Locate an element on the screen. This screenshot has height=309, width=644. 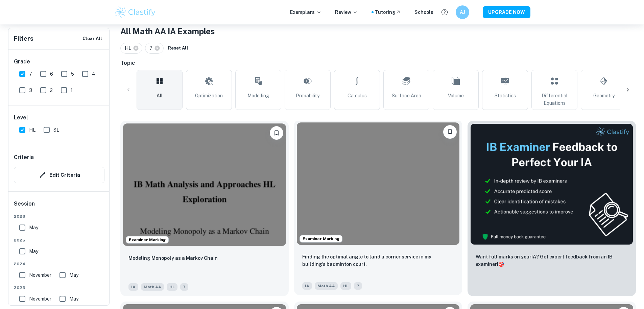
a: Tutoring is located at coordinates (388, 13).